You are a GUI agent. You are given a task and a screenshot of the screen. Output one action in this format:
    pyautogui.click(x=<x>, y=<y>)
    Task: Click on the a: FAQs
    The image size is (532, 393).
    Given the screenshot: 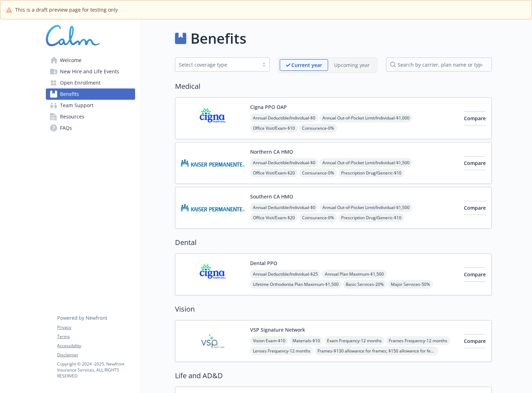 What is the action you would take?
    pyautogui.click(x=90, y=128)
    